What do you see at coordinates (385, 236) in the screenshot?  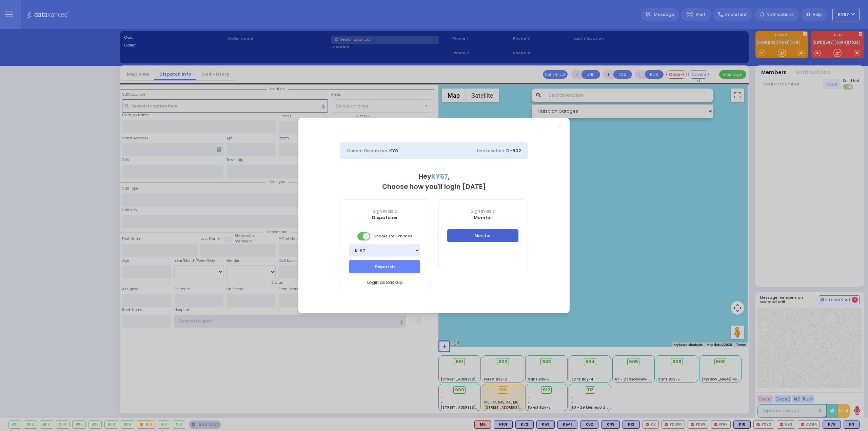 I see `span: Enable Cell Phones` at bounding box center [385, 236].